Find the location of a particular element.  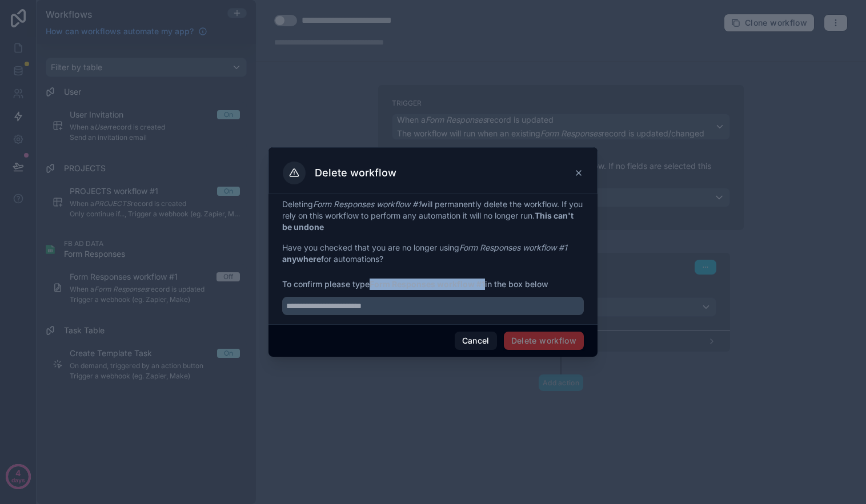

h3: Delete workflow is located at coordinates (355, 173).